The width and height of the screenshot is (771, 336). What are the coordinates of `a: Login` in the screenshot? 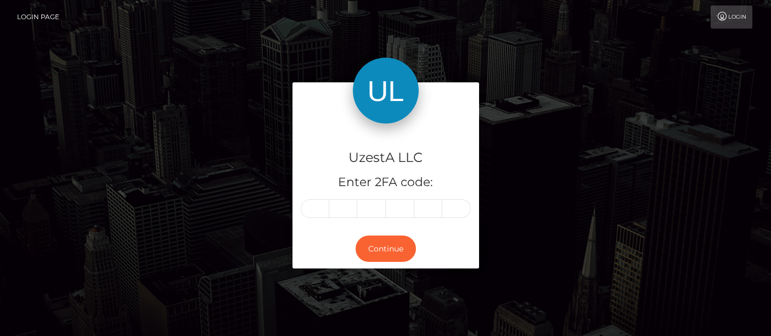 It's located at (731, 17).